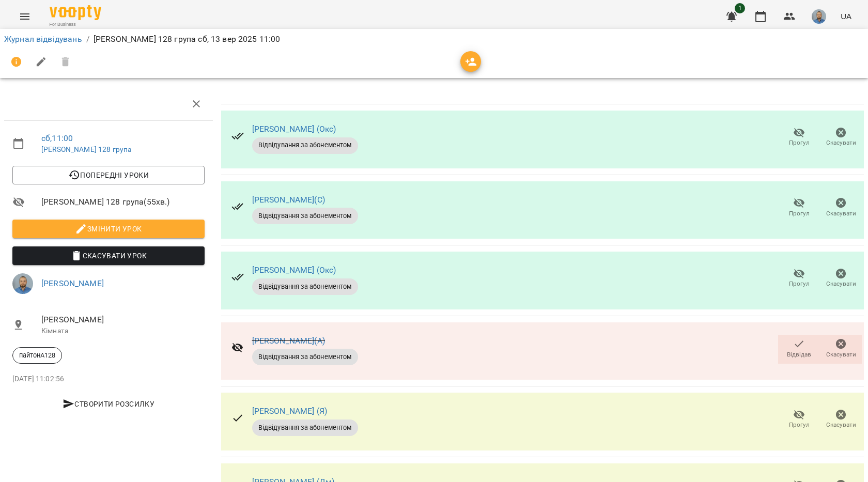 The height and width of the screenshot is (482, 868). I want to click on button: Скасувати Урок, so click(108, 256).